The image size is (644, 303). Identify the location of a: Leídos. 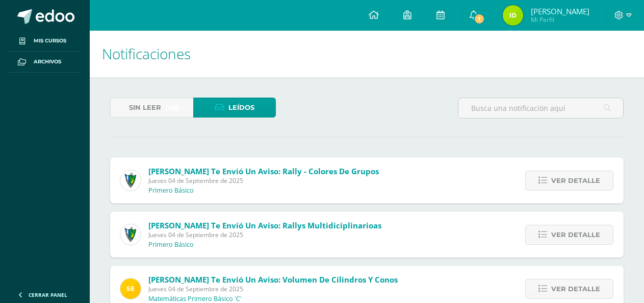
(235, 107).